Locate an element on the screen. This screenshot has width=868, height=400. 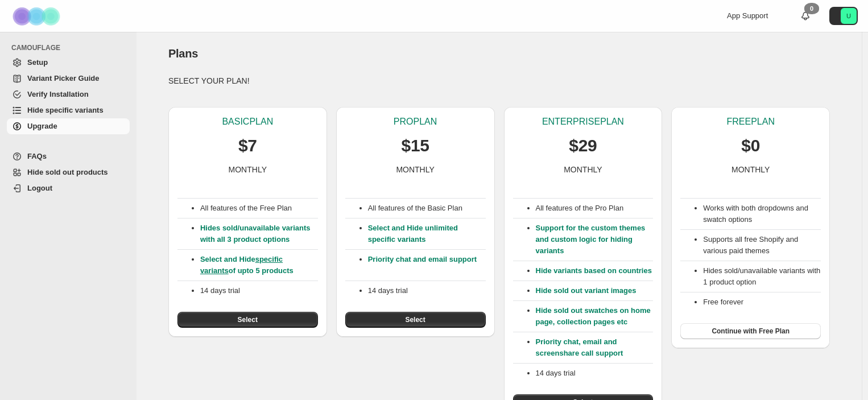
li: Hides sold/unavailable variants with 1 product option is located at coordinates (762, 277).